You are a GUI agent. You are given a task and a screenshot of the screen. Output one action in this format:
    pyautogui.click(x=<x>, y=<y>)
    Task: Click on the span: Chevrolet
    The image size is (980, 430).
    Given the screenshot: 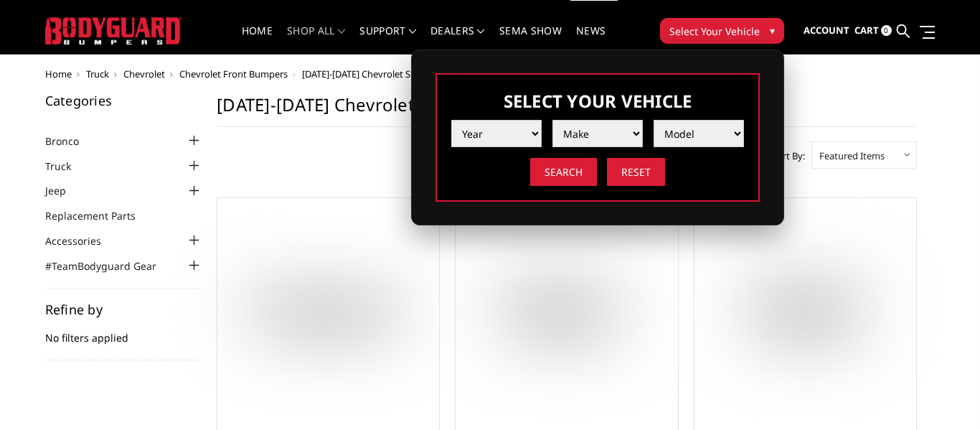 What is the action you would take?
    pyautogui.click(x=144, y=74)
    